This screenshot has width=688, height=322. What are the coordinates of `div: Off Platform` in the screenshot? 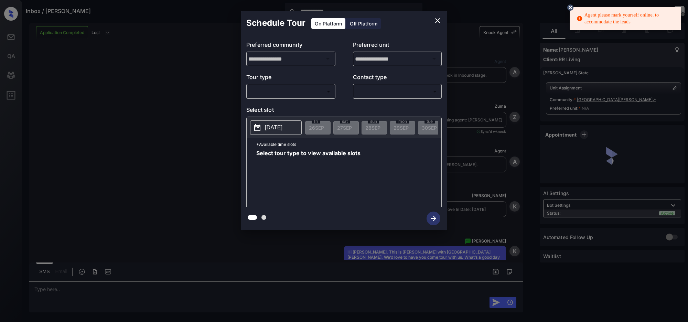 It's located at (364, 23).